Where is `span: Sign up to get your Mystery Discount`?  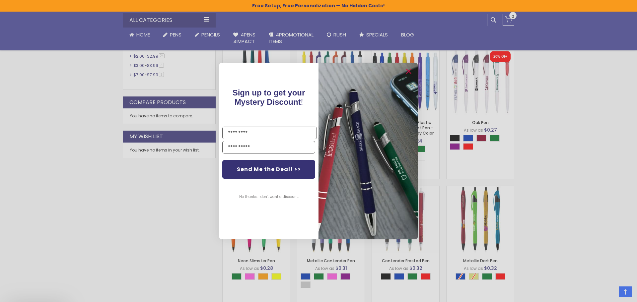 span: Sign up to get your Mystery Discount is located at coordinates (269, 97).